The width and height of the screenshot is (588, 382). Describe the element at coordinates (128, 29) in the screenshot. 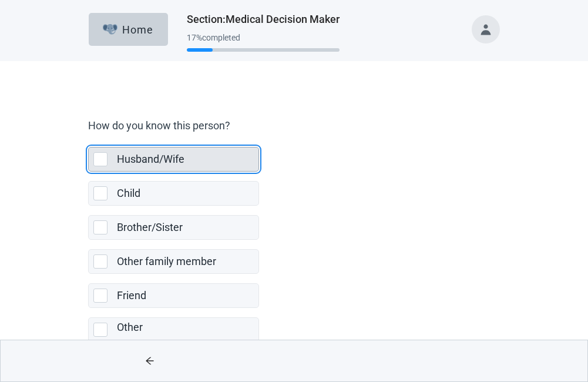

I see `div: Home` at that location.